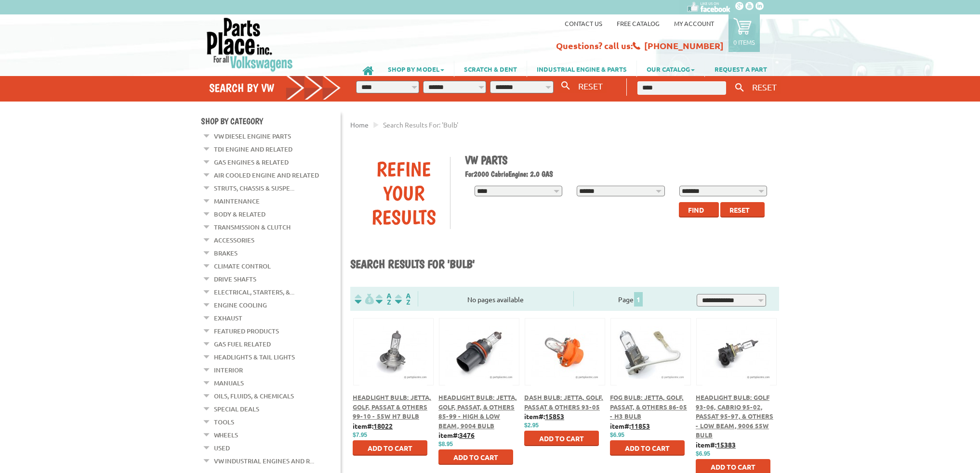 Image resolution: width=980 pixels, height=473 pixels. I want to click on a: Tools, so click(224, 422).